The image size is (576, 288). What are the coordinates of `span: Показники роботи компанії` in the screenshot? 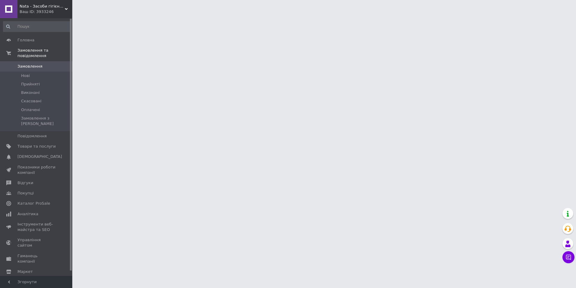 It's located at (36, 170).